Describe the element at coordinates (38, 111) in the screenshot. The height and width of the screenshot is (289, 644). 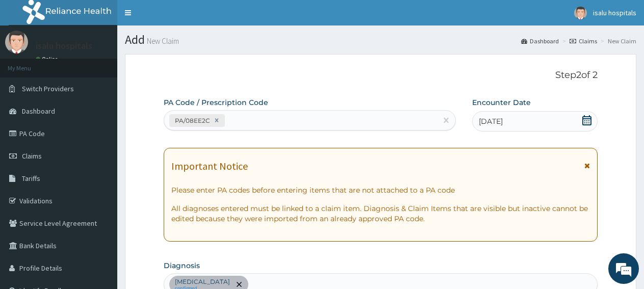
I see `span: Dashboard` at that location.